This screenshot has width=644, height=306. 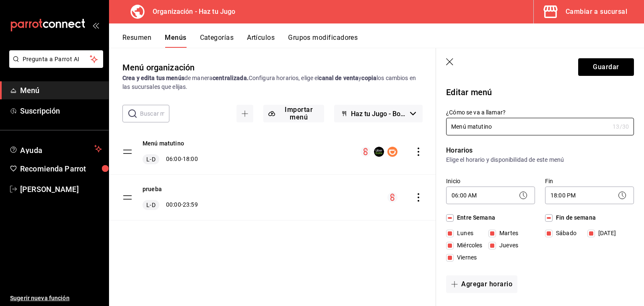 I want to click on div: de manera Configura horarios, elige el y los cambios en las sucursales que elijas., so click(x=272, y=82).